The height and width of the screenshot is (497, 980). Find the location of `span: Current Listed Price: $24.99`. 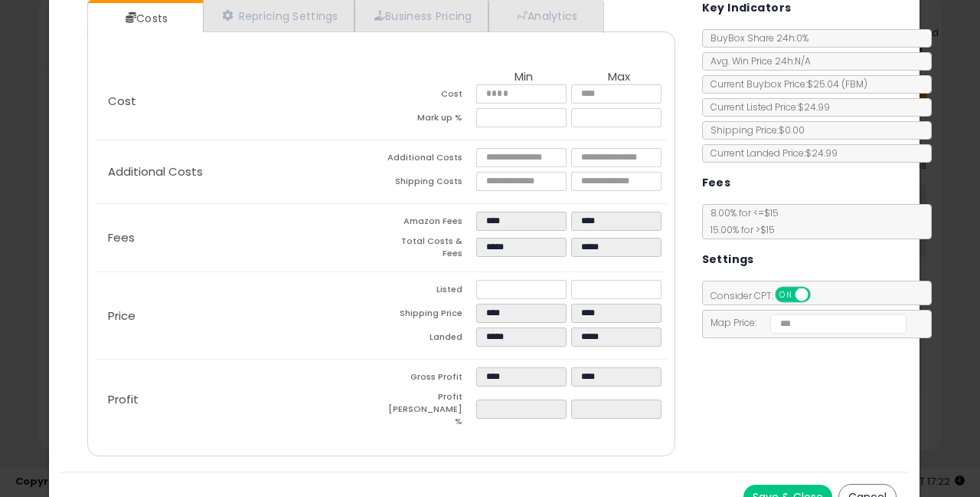

span: Current Listed Price: $24.99 is located at coordinates (767, 106).